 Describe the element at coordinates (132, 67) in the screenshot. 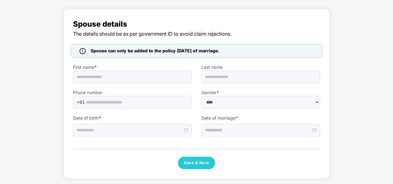

I see `label: First name` at that location.